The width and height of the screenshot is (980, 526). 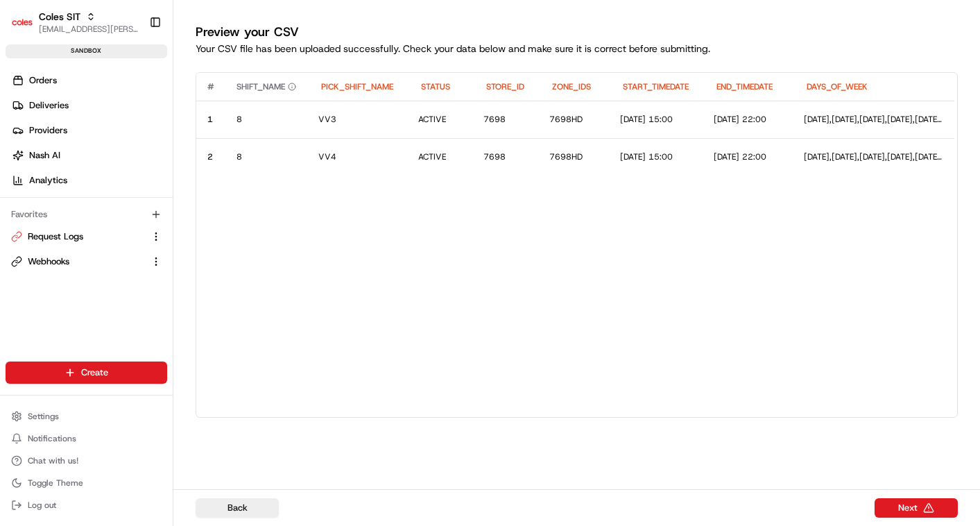 What do you see at coordinates (260, 87) in the screenshot?
I see `span: SHIFT_NAME` at bounding box center [260, 87].